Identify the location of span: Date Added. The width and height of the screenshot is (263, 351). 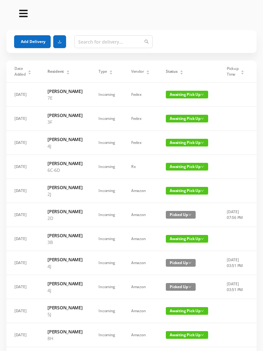
(20, 72).